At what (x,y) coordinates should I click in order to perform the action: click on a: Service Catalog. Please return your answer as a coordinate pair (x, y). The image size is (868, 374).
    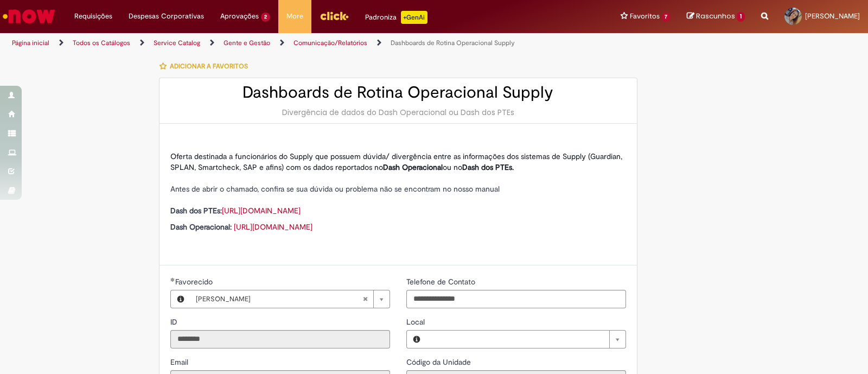
    Looking at the image, I should click on (177, 43).